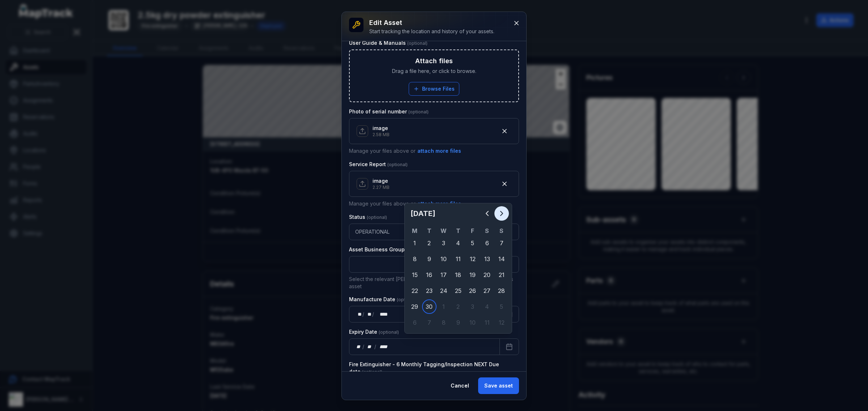 The height and width of the screenshot is (411, 868). I want to click on div: Wednesday 10 September 2025, so click(444, 259).